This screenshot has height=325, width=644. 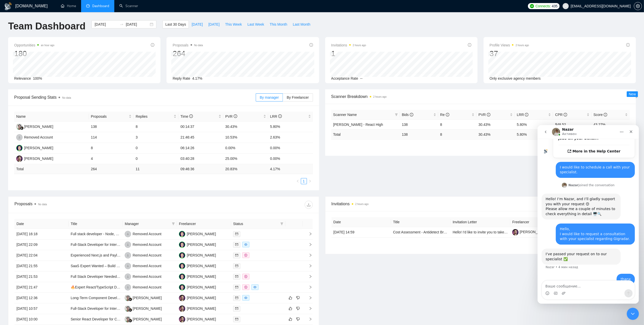 I want to click on div: joined the conversation, so click(x=54, y=60).